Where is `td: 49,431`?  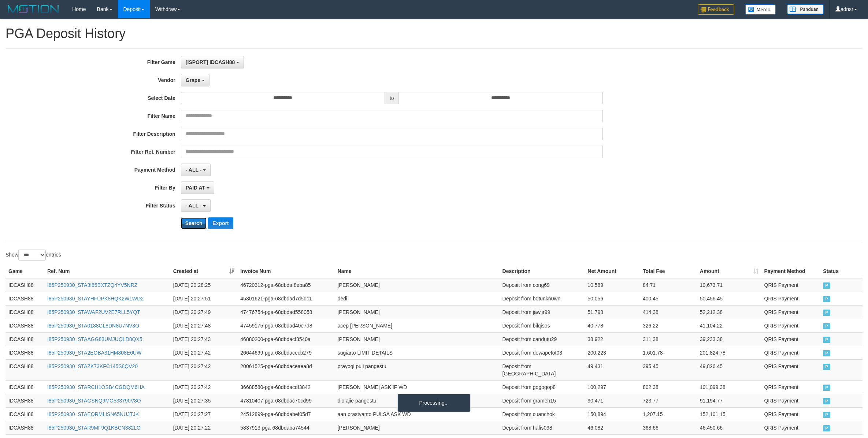 td: 49,431 is located at coordinates (612, 369).